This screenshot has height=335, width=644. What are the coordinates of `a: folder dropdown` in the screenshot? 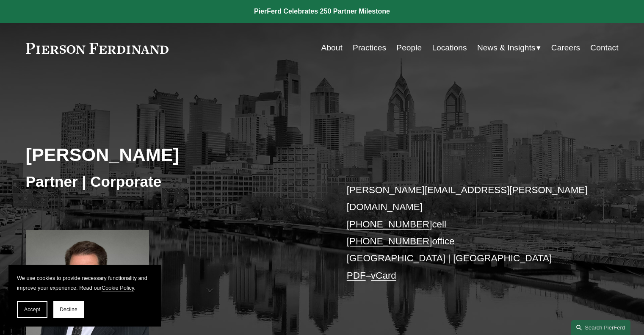 It's located at (509, 48).